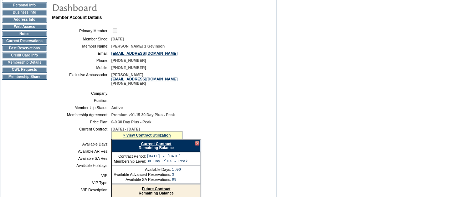 The width and height of the screenshot is (451, 197). Describe the element at coordinates (177, 169) in the screenshot. I see `td: 1.00` at that location.